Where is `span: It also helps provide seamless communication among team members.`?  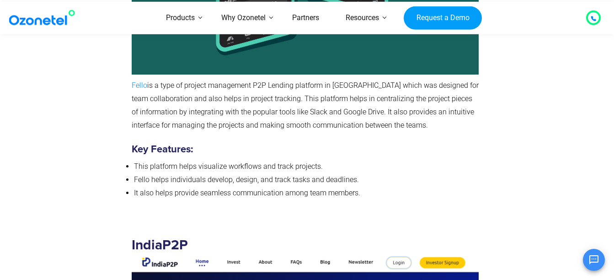
span: It also helps provide seamless communication among team members. is located at coordinates (247, 193).